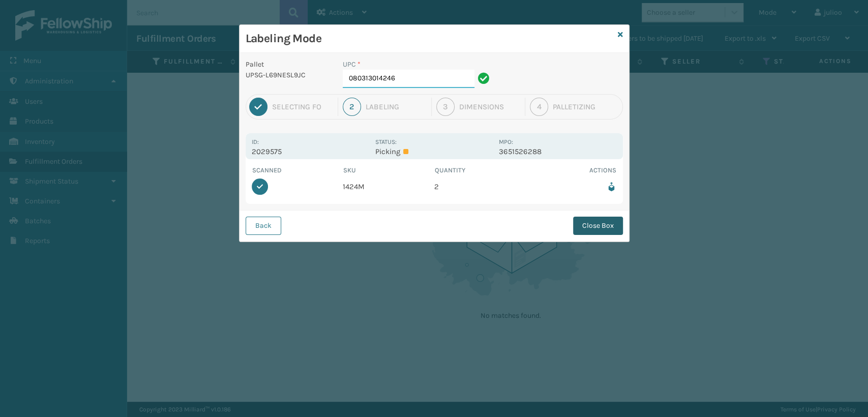 This screenshot has width=868, height=417. Describe the element at coordinates (351, 65) in the screenshot. I see `label: UPC` at that location.